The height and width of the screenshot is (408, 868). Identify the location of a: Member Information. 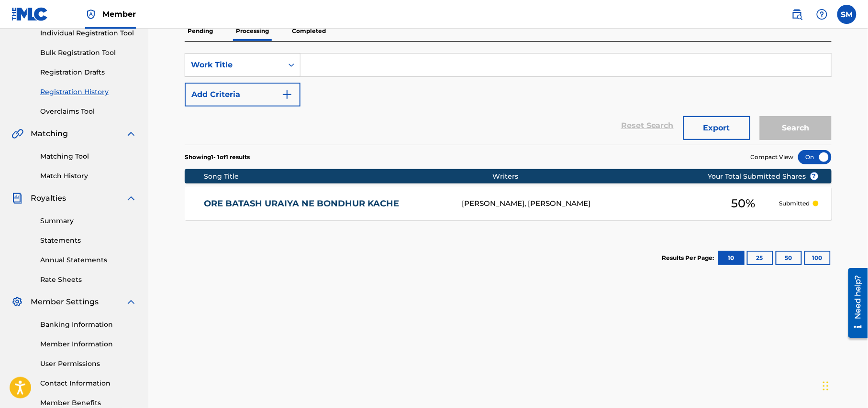
(88, 344).